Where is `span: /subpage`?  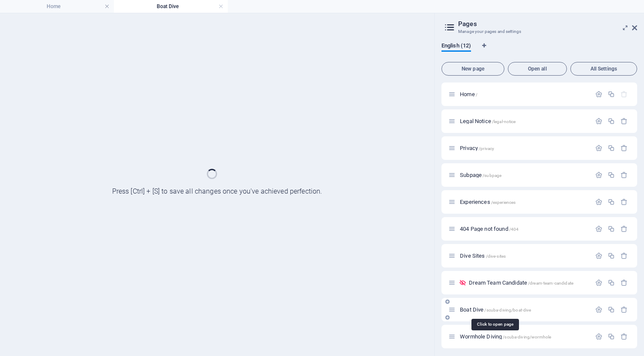 span: /subpage is located at coordinates (492, 175).